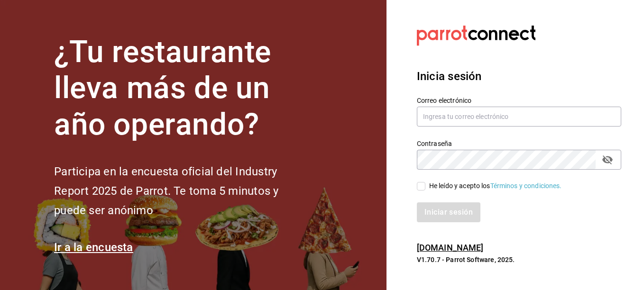 The image size is (644, 290). What do you see at coordinates (526, 186) in the screenshot?
I see `a: Términos y condiciones.` at bounding box center [526, 186].